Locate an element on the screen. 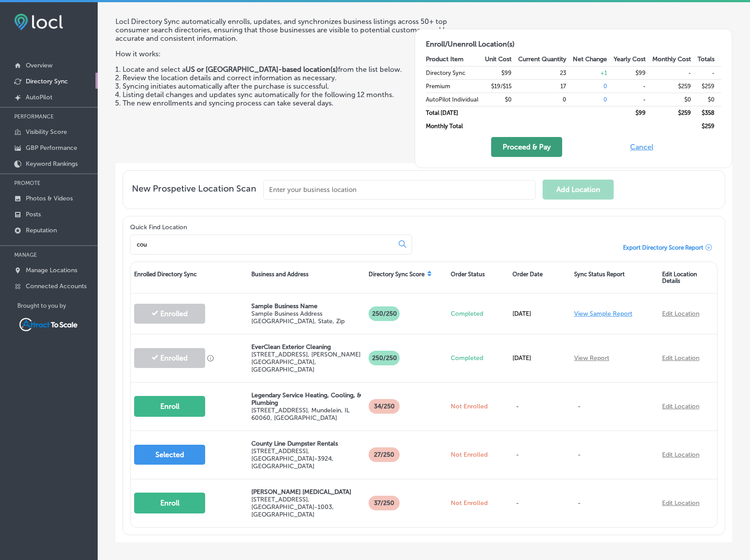 The height and width of the screenshot is (560, 750). span: Export Directory Score Report is located at coordinates (663, 248).